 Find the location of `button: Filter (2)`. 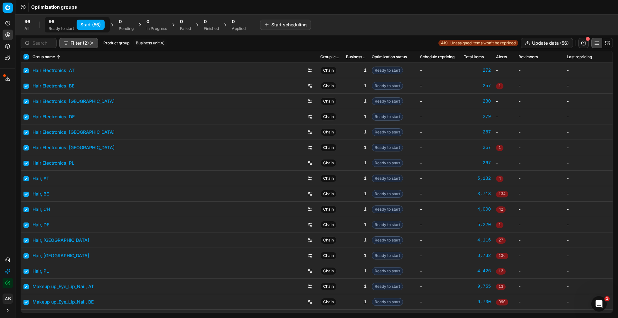

button: Filter (2) is located at coordinates (79, 43).